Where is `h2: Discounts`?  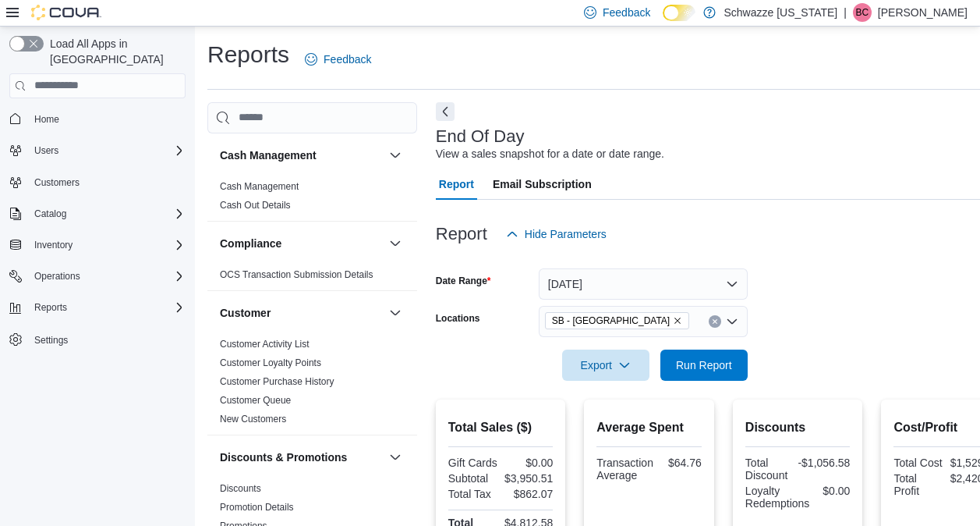 h2: Discounts is located at coordinates (798, 428).